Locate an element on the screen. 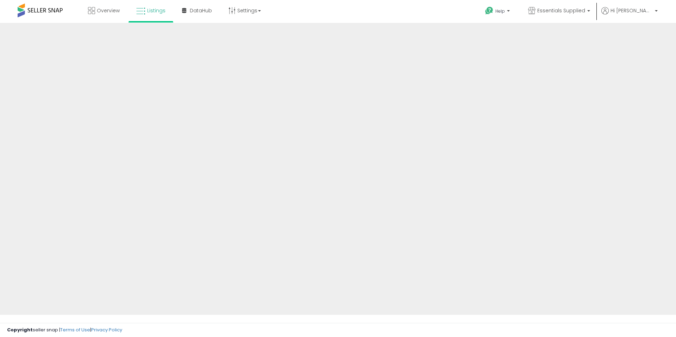 Image resolution: width=676 pixels, height=337 pixels. i: Get Help is located at coordinates (489, 11).